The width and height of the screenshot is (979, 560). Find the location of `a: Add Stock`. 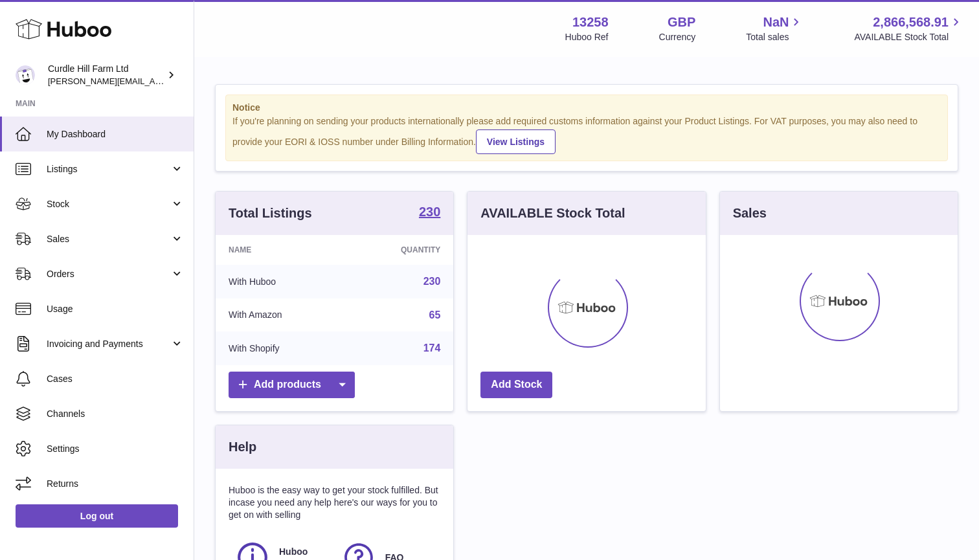

a: Add Stock is located at coordinates (516, 384).